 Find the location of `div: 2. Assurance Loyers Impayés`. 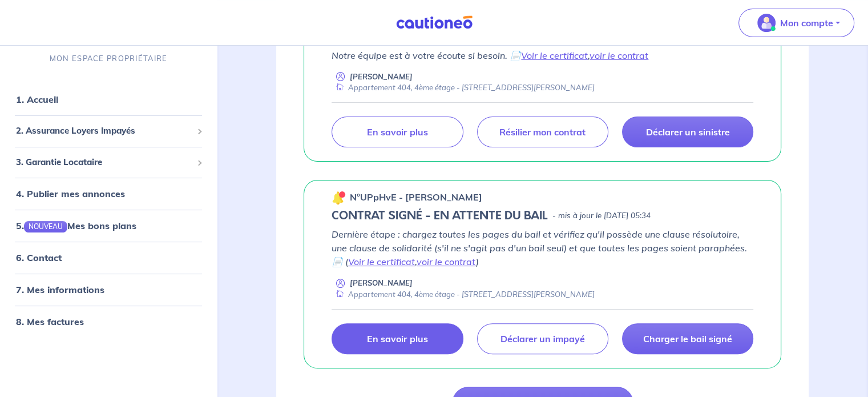

div: 2. Assurance Loyers Impayés is located at coordinates (109, 132).